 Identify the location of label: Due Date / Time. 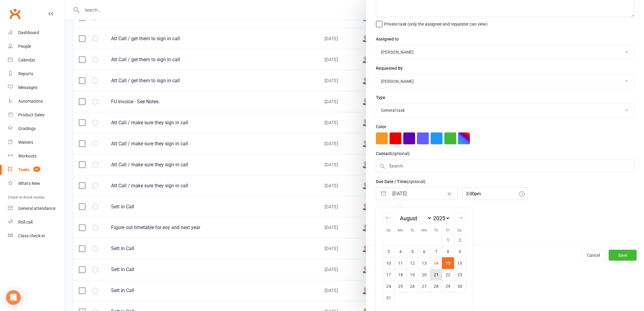
(401, 181).